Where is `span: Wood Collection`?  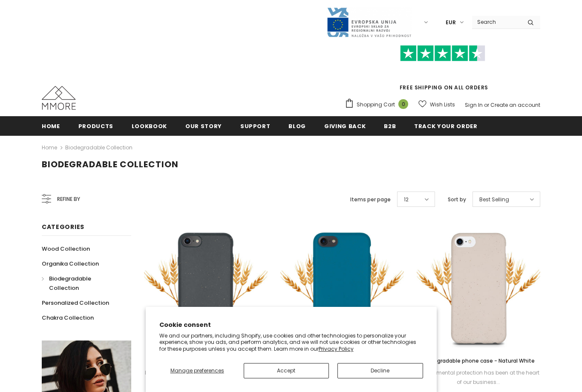
span: Wood Collection is located at coordinates (66, 249).